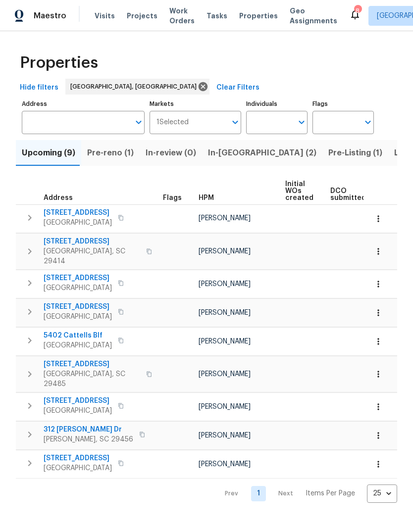 The image size is (413, 532). Describe the element at coordinates (343, 104) in the screenshot. I see `label: Flags` at that location.